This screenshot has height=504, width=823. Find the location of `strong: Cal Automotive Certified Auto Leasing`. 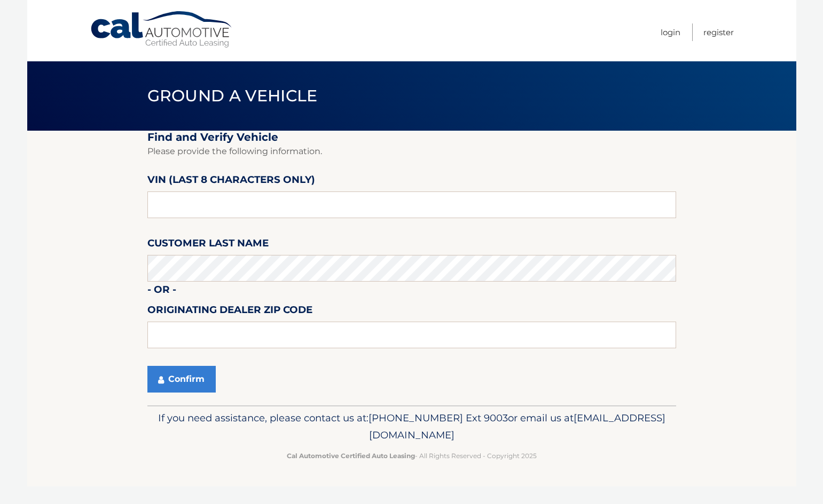

strong: Cal Automotive Certified Auto Leasing is located at coordinates (351, 456).